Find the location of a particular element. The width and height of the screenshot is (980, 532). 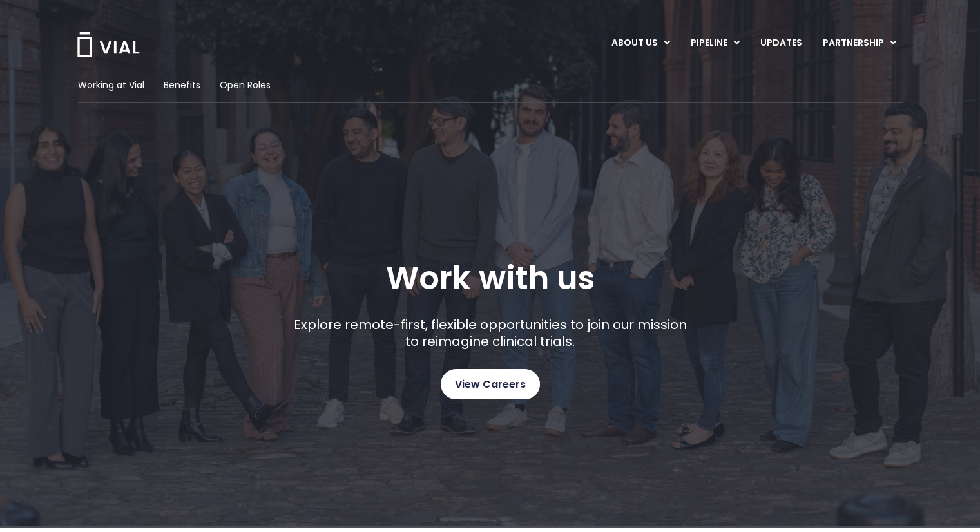

p: Explore remote-first, flexible opportunities to join our mission to reimagine clinical trials. is located at coordinates (490, 332).